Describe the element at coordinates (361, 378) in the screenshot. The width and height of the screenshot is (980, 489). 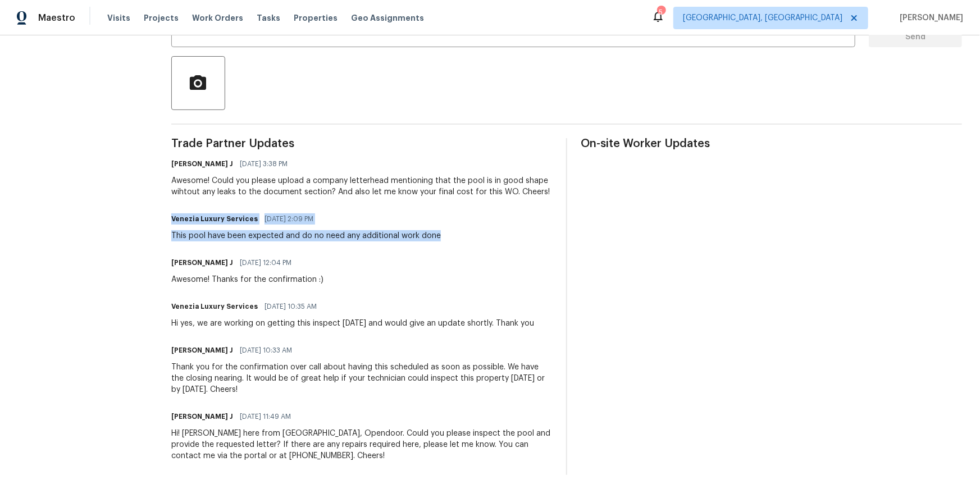
I see `div: Thank you for the confirmation over call about having this scheduled as soon as possible. We have...` at that location.